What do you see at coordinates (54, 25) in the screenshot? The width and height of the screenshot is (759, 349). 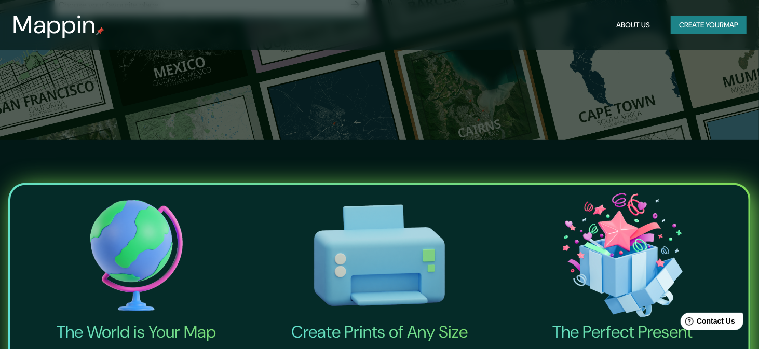 I see `h3: Mappin` at bounding box center [54, 25].